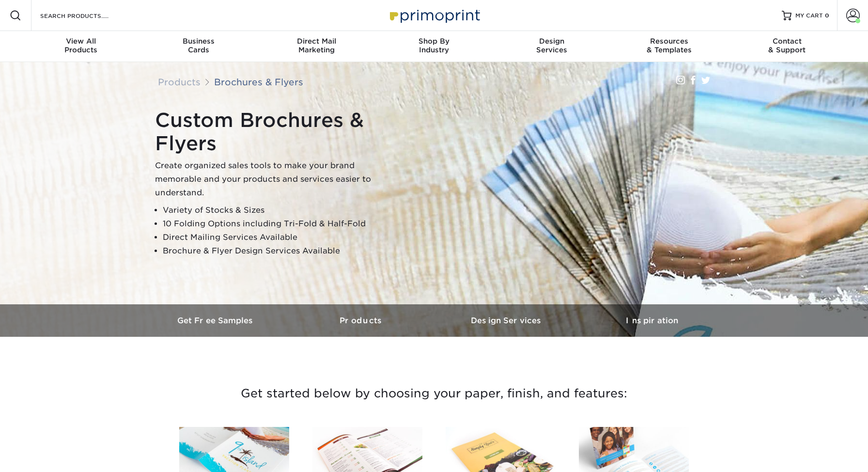  I want to click on span: Business, so click(199, 41).